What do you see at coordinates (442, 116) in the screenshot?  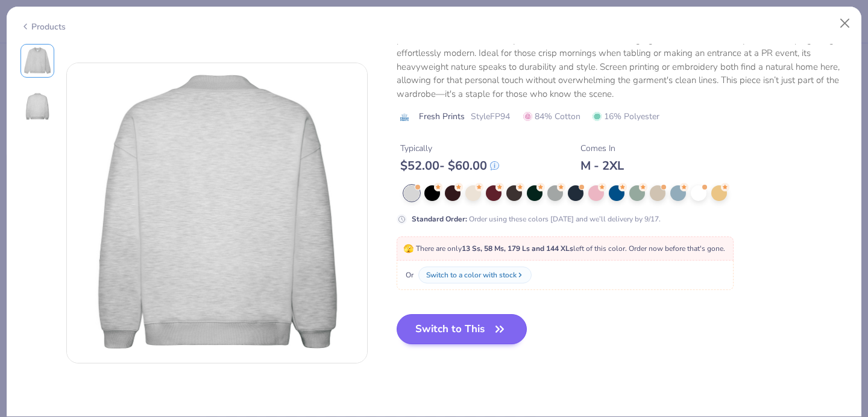 I see `span: Fresh Prints` at bounding box center [442, 116].